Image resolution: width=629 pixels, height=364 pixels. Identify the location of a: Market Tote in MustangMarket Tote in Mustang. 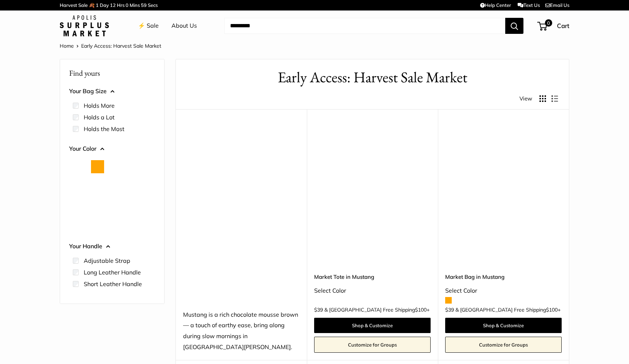
(372, 186).